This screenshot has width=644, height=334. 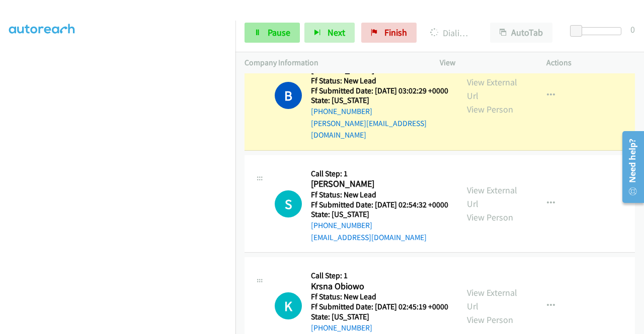 What do you see at coordinates (395, 32) in the screenshot?
I see `span: Finish` at bounding box center [395, 32].